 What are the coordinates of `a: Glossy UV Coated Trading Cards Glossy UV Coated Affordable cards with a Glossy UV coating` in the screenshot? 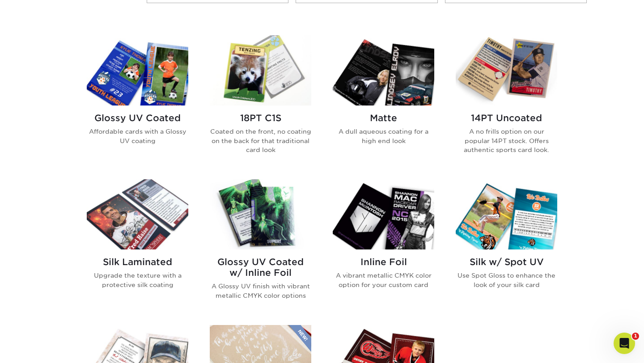 It's located at (137, 102).